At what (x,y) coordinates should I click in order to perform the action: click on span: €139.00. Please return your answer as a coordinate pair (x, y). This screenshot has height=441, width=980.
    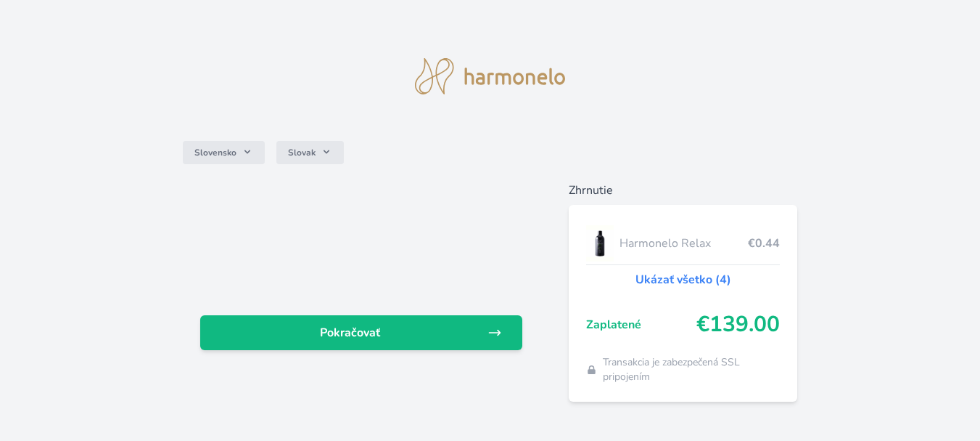
    Looking at the image, I should click on (738, 325).